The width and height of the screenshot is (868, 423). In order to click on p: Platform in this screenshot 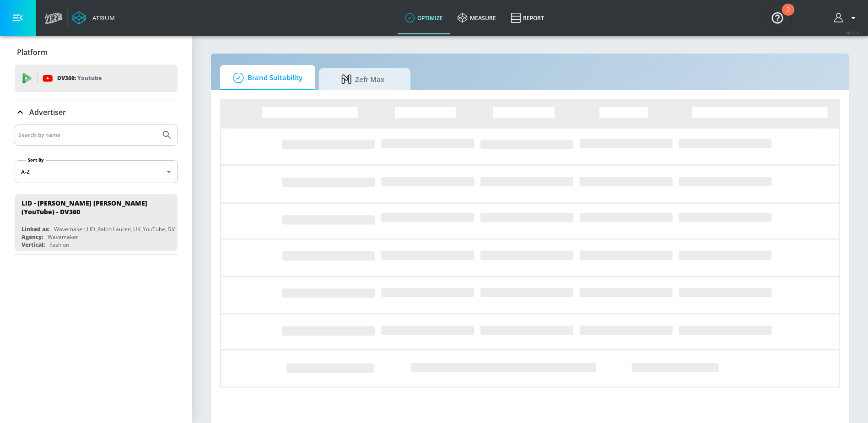, I will do `click(32, 52)`.